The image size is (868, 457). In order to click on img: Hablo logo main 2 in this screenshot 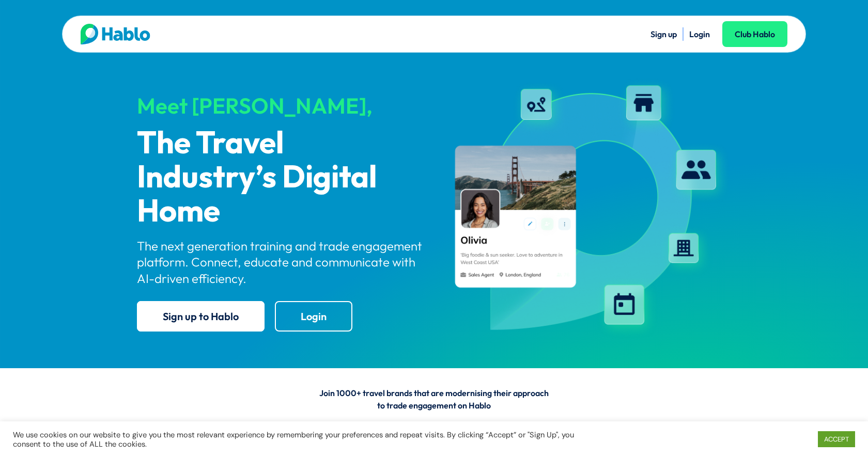, I will do `click(115, 34)`.